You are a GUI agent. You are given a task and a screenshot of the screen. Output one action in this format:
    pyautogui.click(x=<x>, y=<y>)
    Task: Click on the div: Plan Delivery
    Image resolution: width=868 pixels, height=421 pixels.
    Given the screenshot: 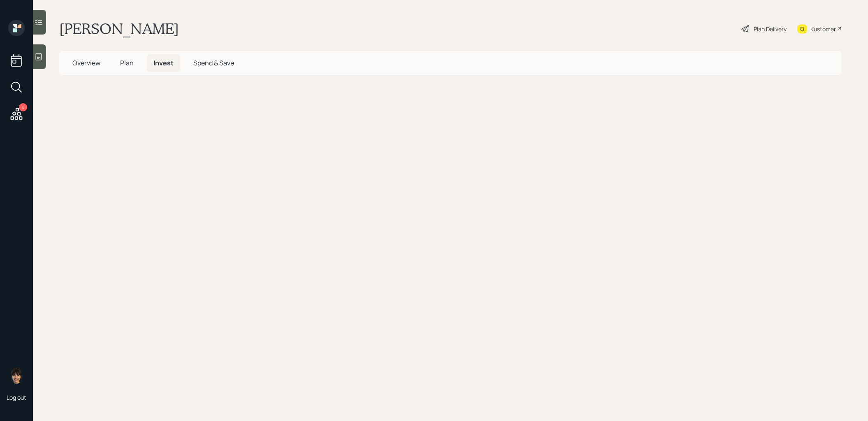 What is the action you would take?
    pyautogui.click(x=770, y=29)
    